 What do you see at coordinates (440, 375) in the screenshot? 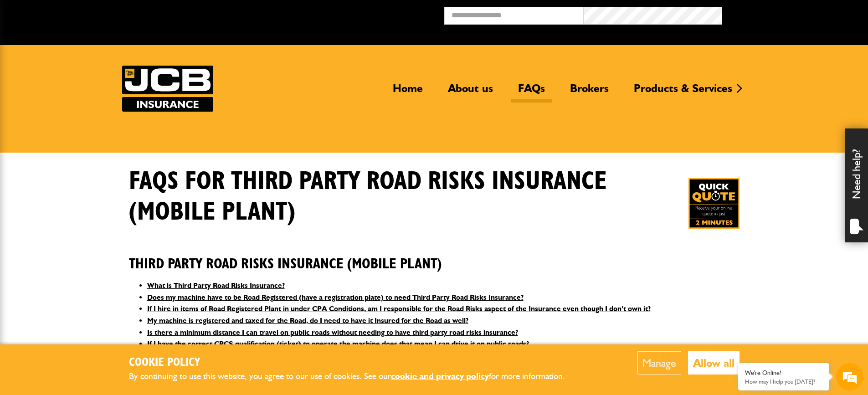
I see `a: cookie and privacy policy` at bounding box center [440, 375].